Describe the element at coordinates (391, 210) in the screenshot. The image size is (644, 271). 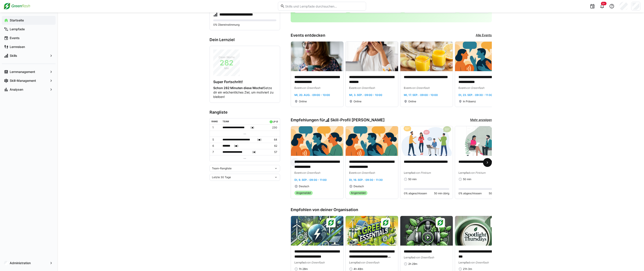
I see `h3: Empfohlen von deiner Organisation` at that location.